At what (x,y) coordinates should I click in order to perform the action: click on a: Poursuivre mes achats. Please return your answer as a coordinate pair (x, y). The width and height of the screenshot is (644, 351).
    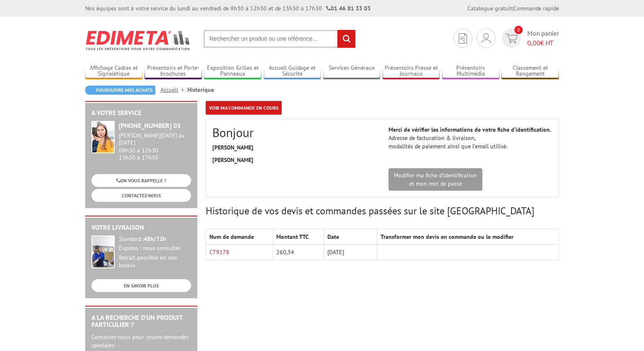
    Looking at the image, I should click on (120, 90).